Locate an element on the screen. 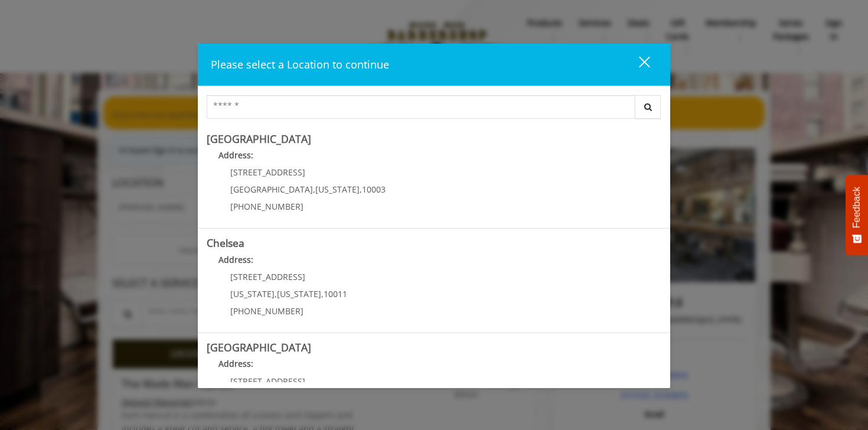 This screenshot has width=868, height=430. div: Center Select is located at coordinates (434, 110).